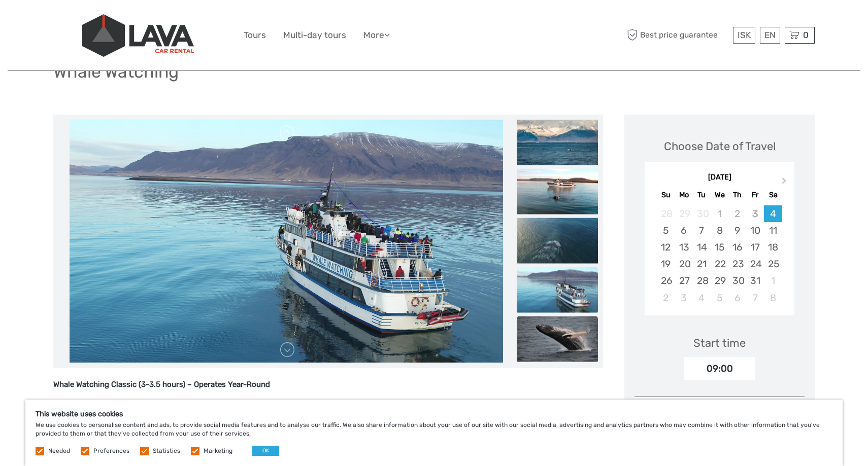 The width and height of the screenshot is (868, 466). What do you see at coordinates (719, 214) in the screenshot?
I see `div: Not available Wednesday, October 1st, 2025` at bounding box center [719, 214].